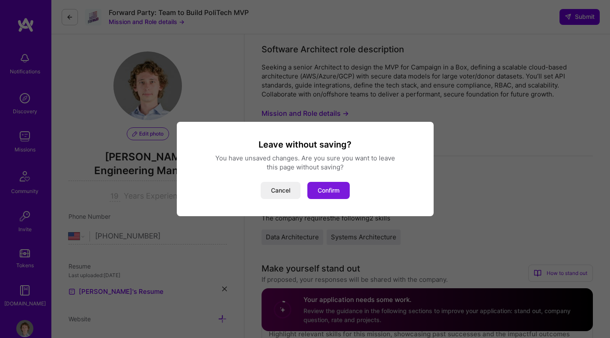  What do you see at coordinates (305, 158) in the screenshot?
I see `div: You have unsaved changes. Are you sure you want to leave` at bounding box center [305, 158].